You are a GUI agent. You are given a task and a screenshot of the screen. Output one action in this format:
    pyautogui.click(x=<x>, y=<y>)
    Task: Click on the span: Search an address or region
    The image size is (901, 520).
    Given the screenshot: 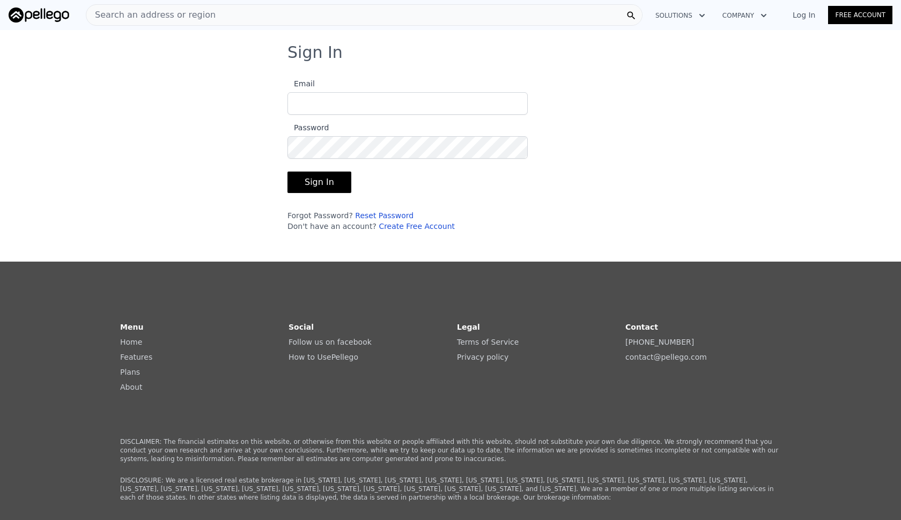 What is the action you would take?
    pyautogui.click(x=151, y=15)
    